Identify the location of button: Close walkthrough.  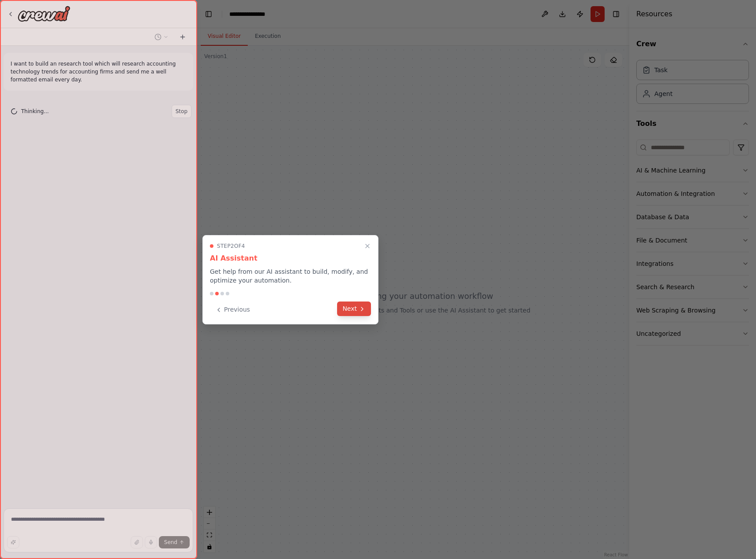
(367, 246).